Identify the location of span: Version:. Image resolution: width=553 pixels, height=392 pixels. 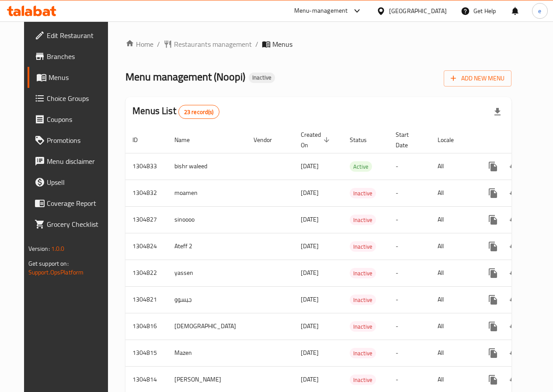
(39, 249).